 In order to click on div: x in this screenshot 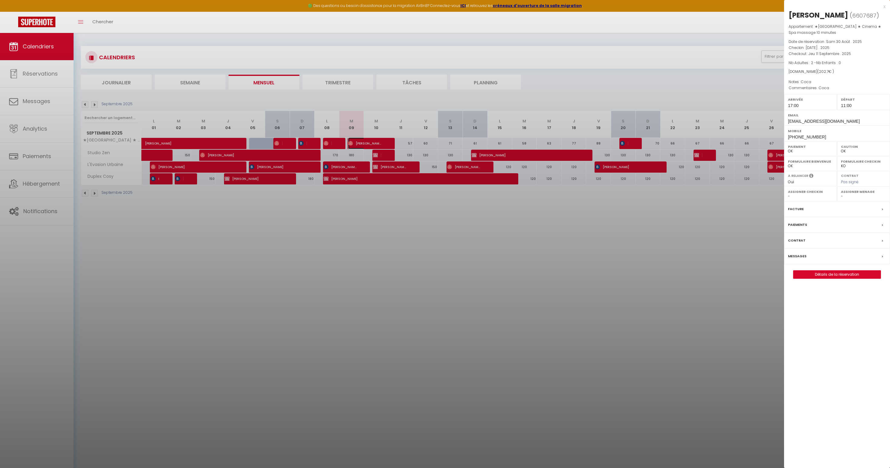, I will do `click(834, 7)`.